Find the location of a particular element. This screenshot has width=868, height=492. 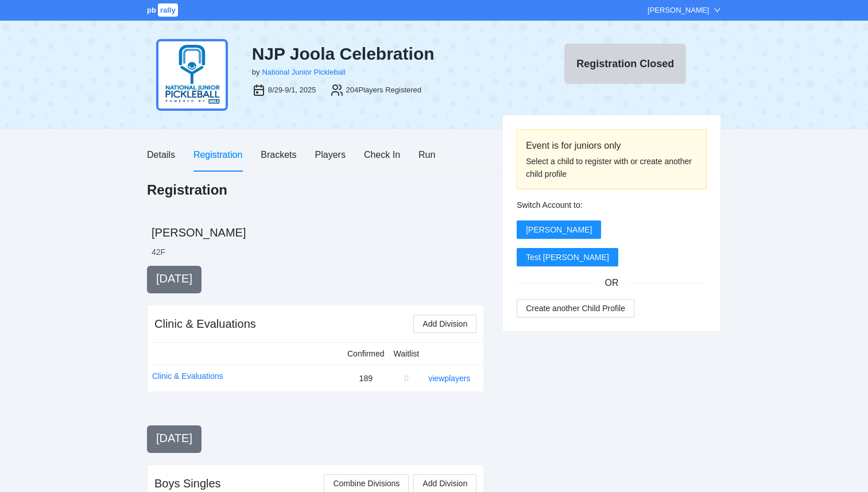

span: 0 is located at coordinates (406, 378).